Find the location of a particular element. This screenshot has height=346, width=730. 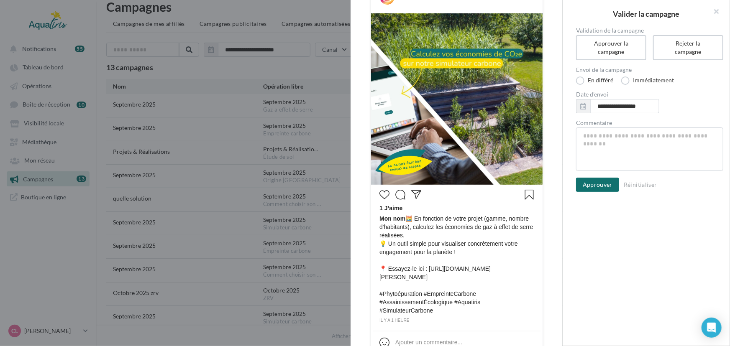

label: Date d'envoi is located at coordinates (649, 95).